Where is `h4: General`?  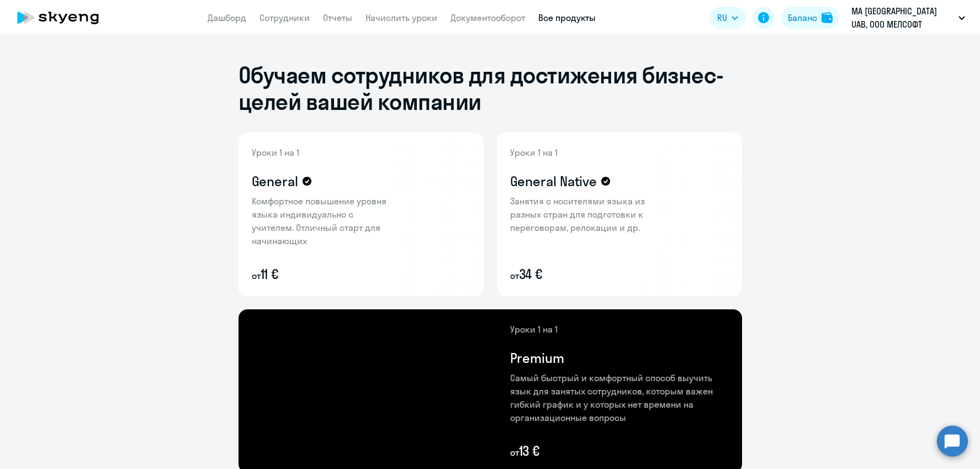
h4: General is located at coordinates (275, 181).